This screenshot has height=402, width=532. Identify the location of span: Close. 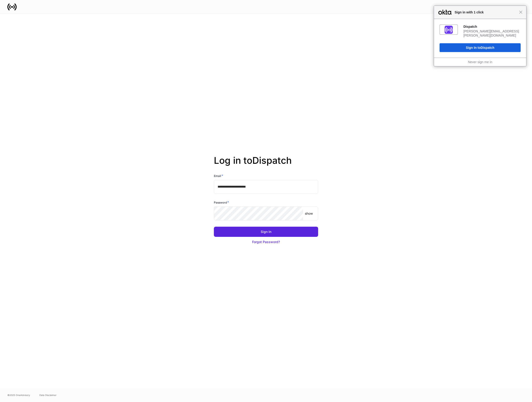
(521, 12).